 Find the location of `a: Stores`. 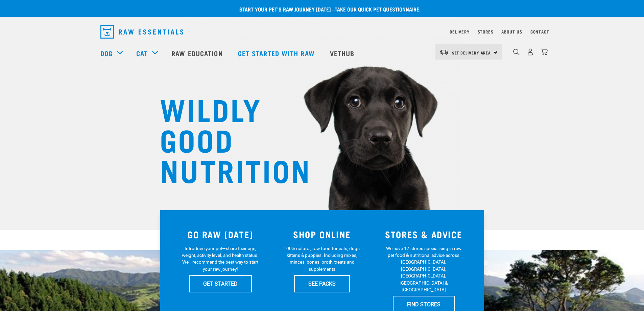

a: Stores is located at coordinates (486, 31).